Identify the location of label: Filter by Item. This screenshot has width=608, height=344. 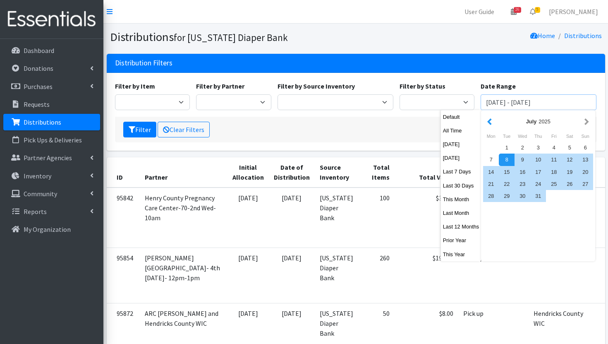
(135, 86).